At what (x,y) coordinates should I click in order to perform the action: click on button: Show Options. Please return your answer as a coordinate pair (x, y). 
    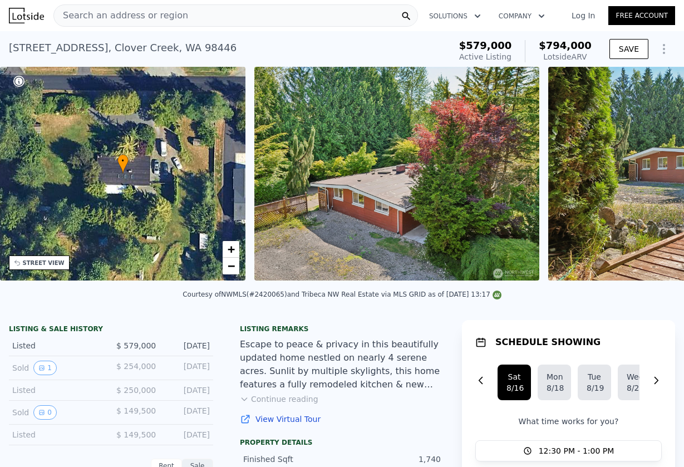
    Looking at the image, I should click on (664, 49).